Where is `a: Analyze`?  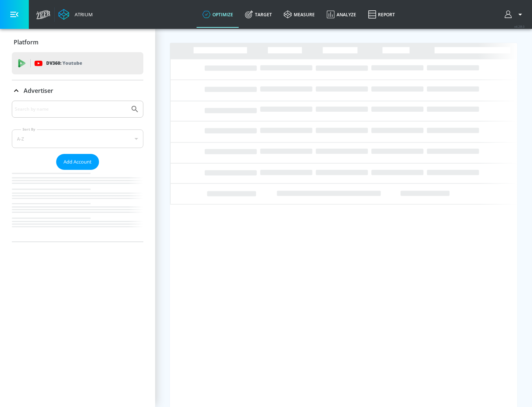 a: Analyze is located at coordinates (342, 14).